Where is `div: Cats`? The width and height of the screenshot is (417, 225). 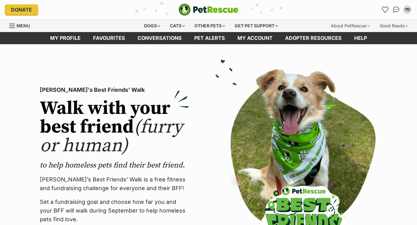 div: Cats is located at coordinates (177, 26).